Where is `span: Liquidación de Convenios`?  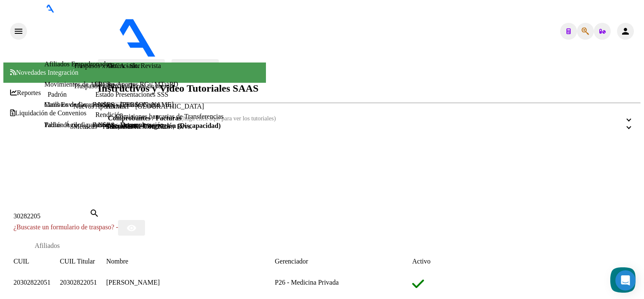 span: Liquidación de Convenios is located at coordinates (48, 113).